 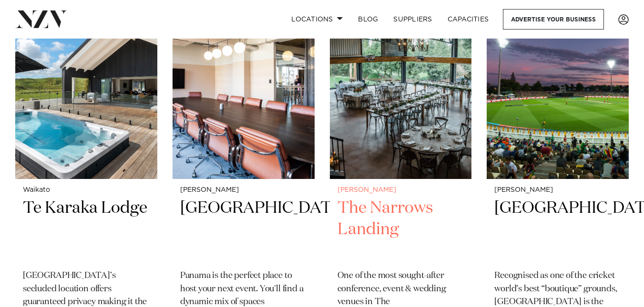 I want to click on small: Waikato, so click(x=86, y=190).